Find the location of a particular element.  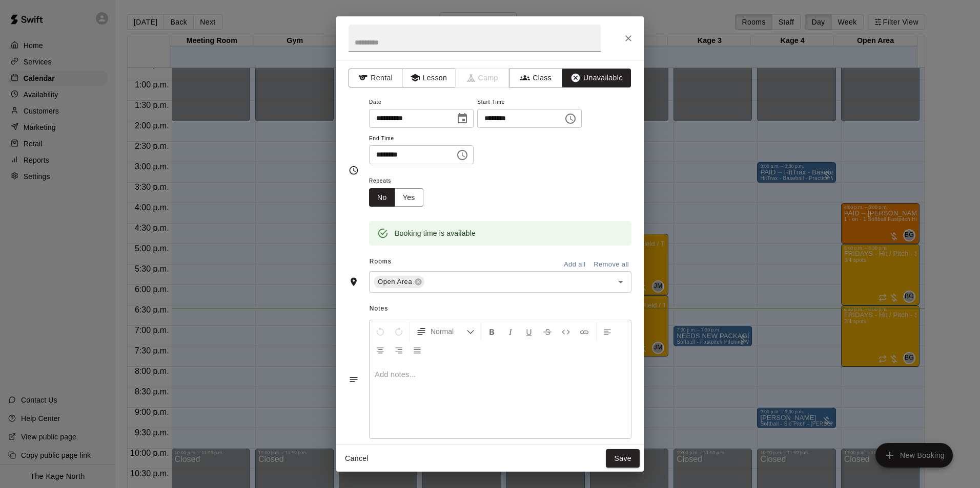

button: Add all is located at coordinates (574, 265).